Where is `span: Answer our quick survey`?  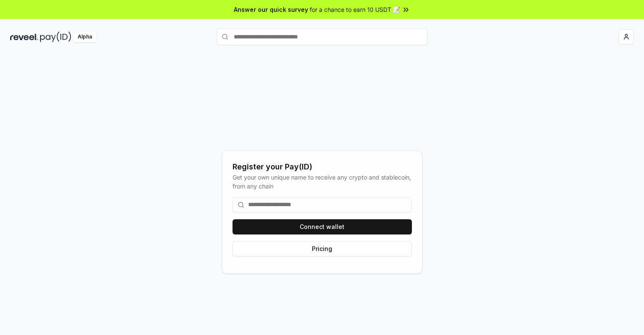
span: Answer our quick survey is located at coordinates (271, 9).